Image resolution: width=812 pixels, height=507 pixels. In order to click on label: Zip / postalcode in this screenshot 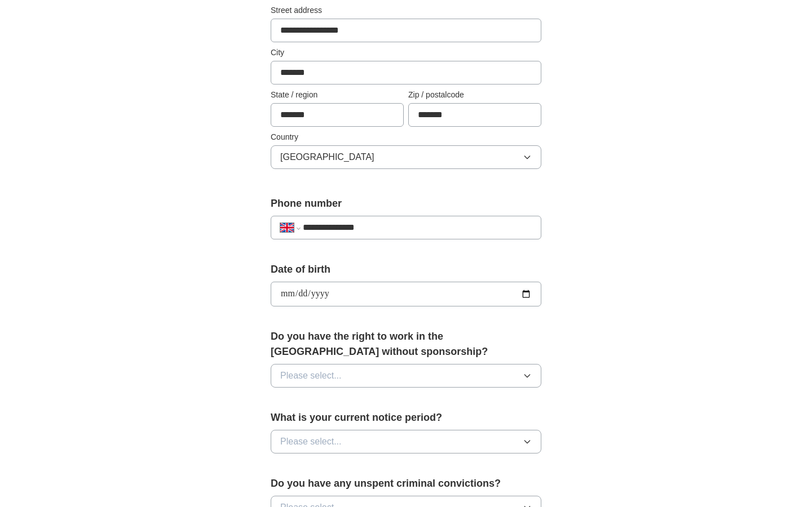, I will do `click(475, 95)`.